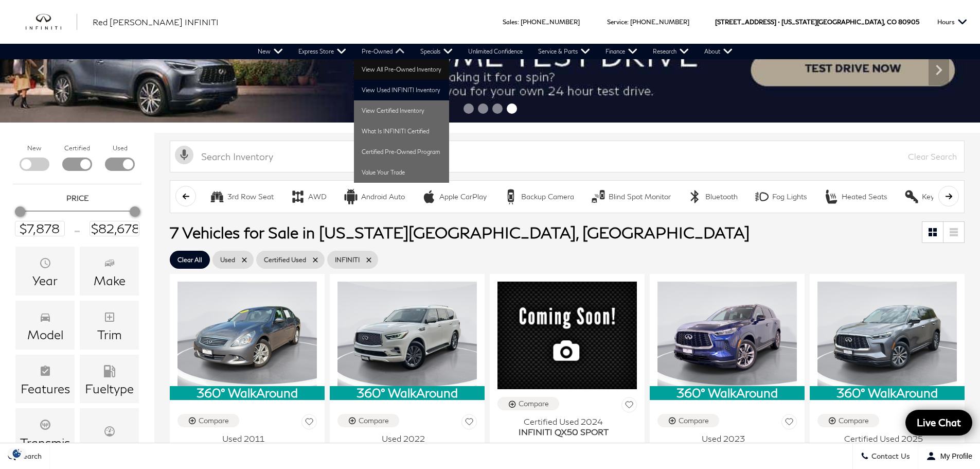 Image resolution: width=980 pixels, height=469 pixels. Describe the element at coordinates (495, 51) in the screenshot. I see `nav: Main Navigation` at that location.